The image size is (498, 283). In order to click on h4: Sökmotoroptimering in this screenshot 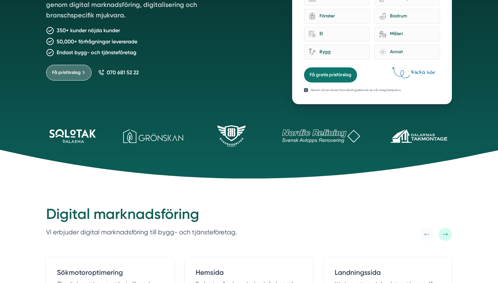, I will do `click(110, 274)`.